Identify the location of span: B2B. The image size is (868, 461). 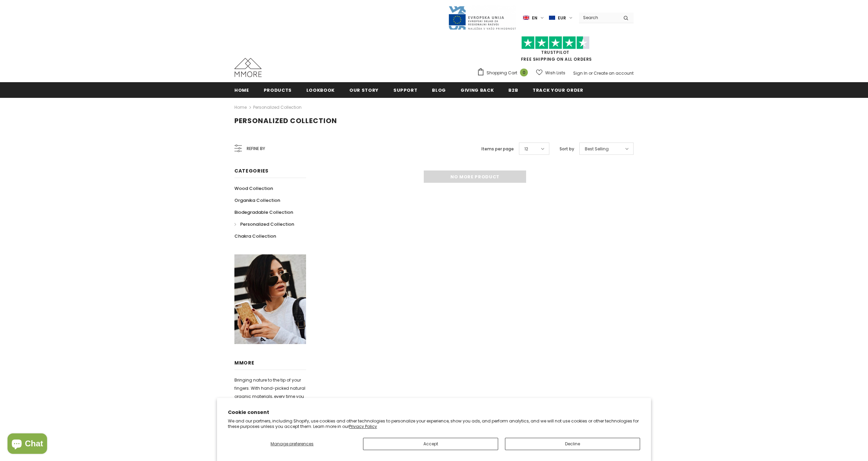
(513, 90).